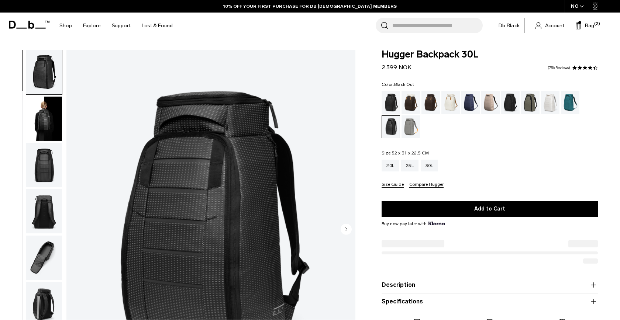  I want to click on a: Sand Grey, so click(411, 127).